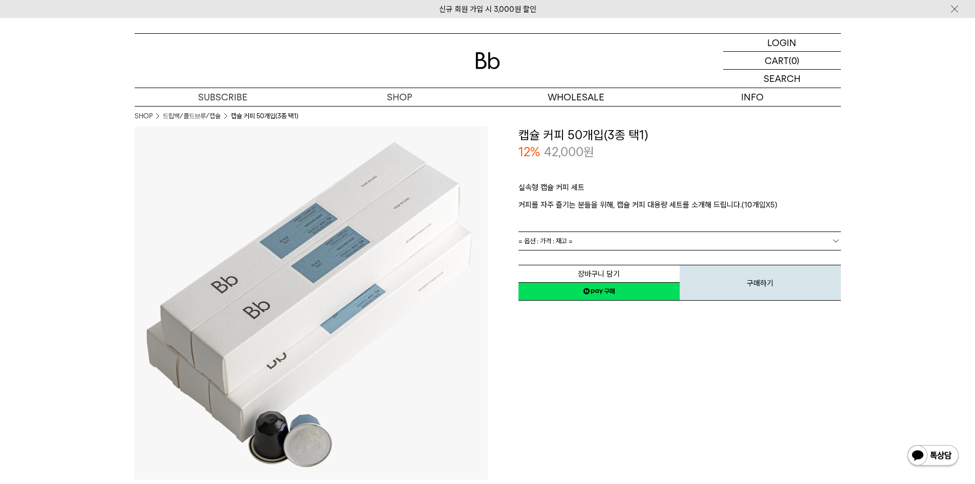 The width and height of the screenshot is (975, 484). What do you see at coordinates (191, 116) in the screenshot?
I see `a: 드립백/콜드브루/캡슐` at bounding box center [191, 116].